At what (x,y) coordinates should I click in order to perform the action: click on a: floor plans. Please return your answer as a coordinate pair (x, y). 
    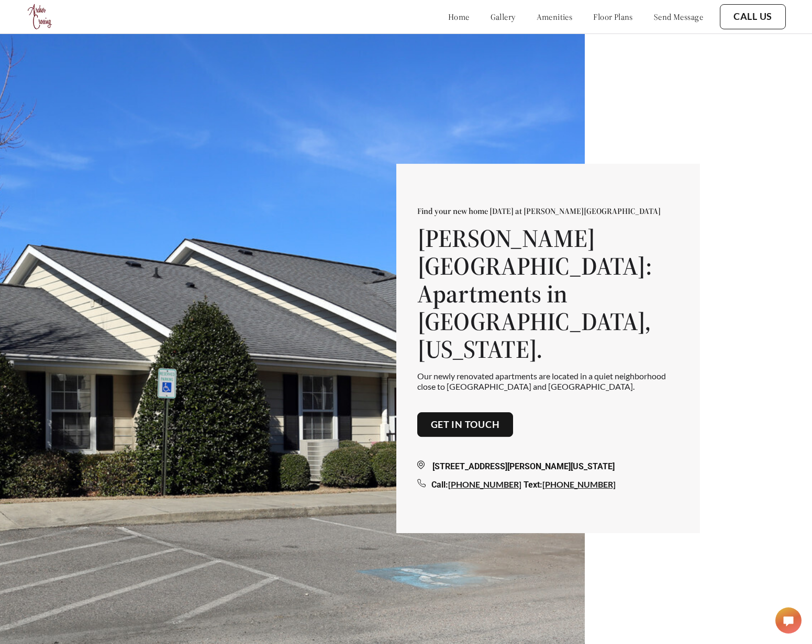
    Looking at the image, I should click on (613, 16).